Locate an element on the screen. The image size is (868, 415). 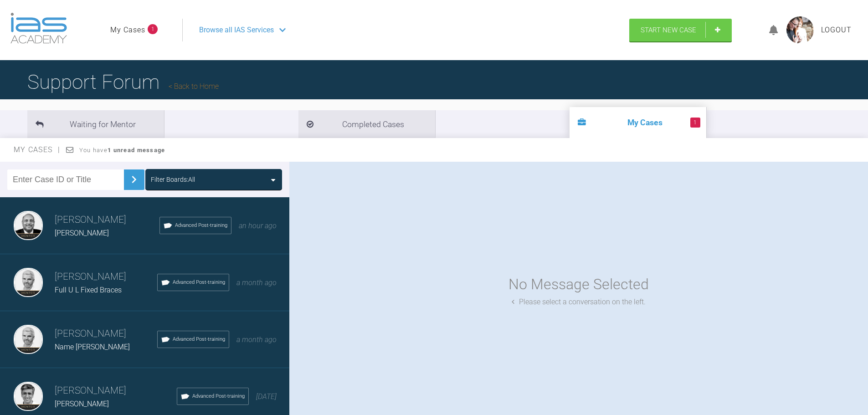
a: My Cases is located at coordinates (128, 30).